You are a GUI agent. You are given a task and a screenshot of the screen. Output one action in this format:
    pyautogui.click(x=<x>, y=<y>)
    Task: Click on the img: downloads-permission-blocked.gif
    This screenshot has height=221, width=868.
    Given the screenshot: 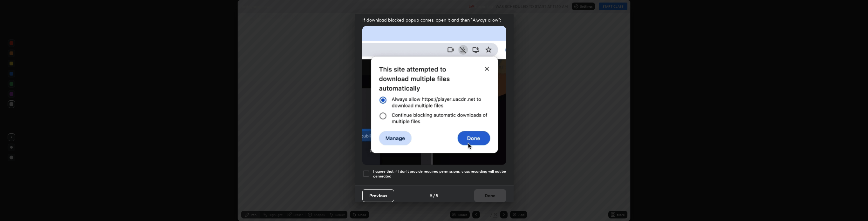 What is the action you would take?
    pyautogui.click(x=434, y=95)
    